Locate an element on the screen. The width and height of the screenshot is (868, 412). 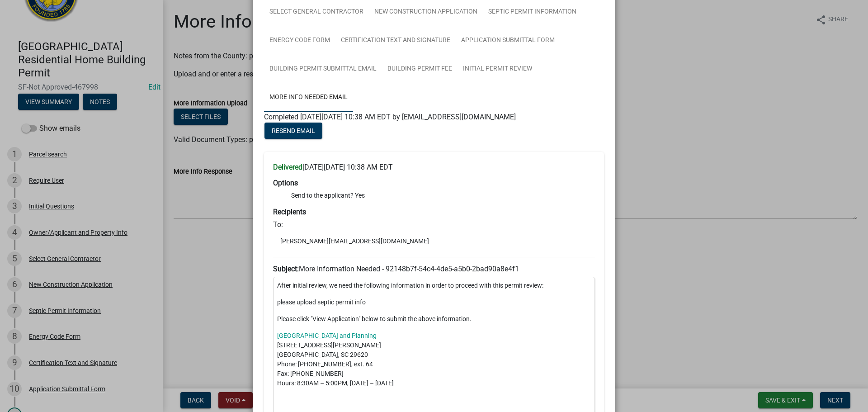
strong: Delivered is located at coordinates (288, 167).